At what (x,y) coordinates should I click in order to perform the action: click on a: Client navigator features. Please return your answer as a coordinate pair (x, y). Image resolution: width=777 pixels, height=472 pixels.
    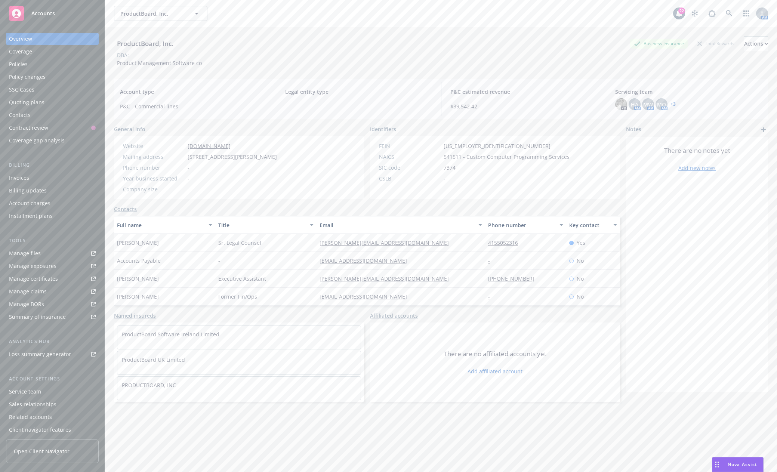
    Looking at the image, I should click on (52, 430).